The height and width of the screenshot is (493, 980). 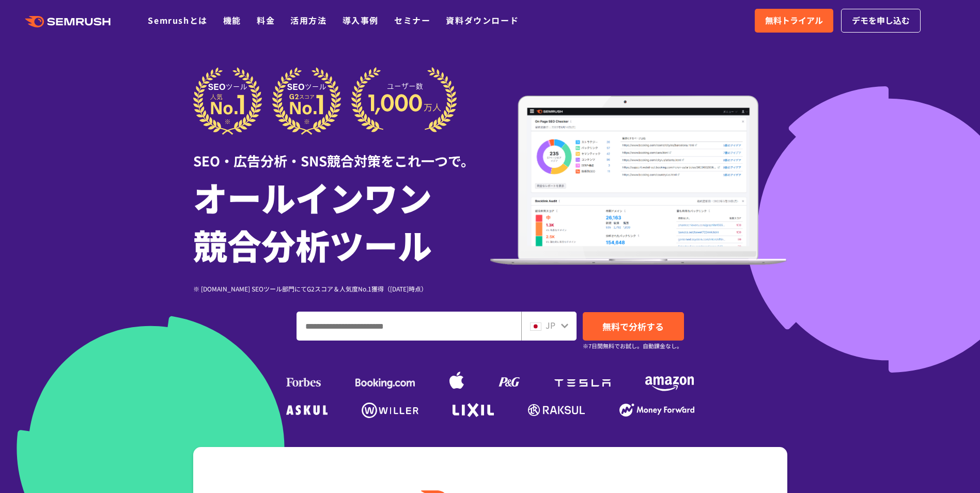 What do you see at coordinates (794, 21) in the screenshot?
I see `a: 無料トライアル` at bounding box center [794, 21].